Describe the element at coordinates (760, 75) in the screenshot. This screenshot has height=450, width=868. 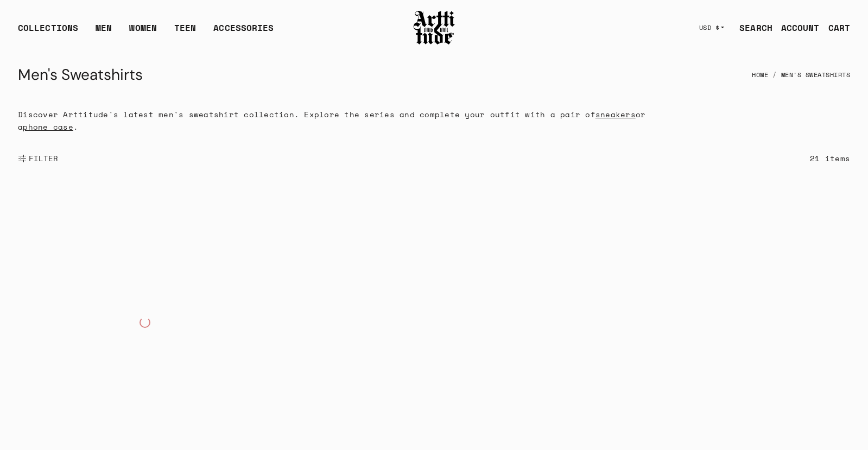
I see `a: Home` at that location.